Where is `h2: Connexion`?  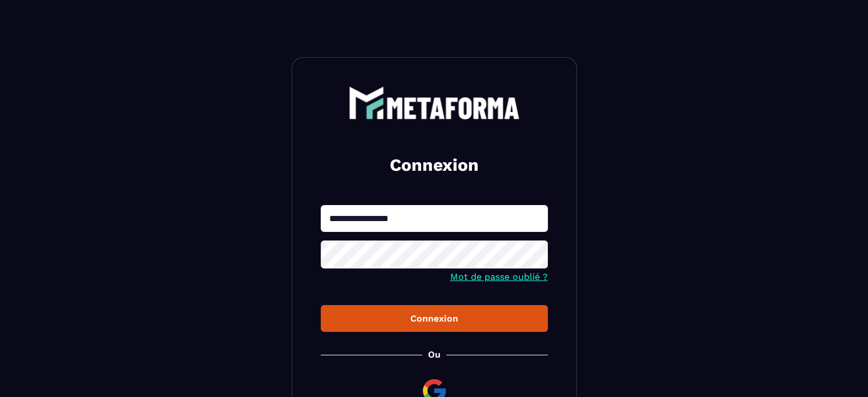 h2: Connexion is located at coordinates (434, 165).